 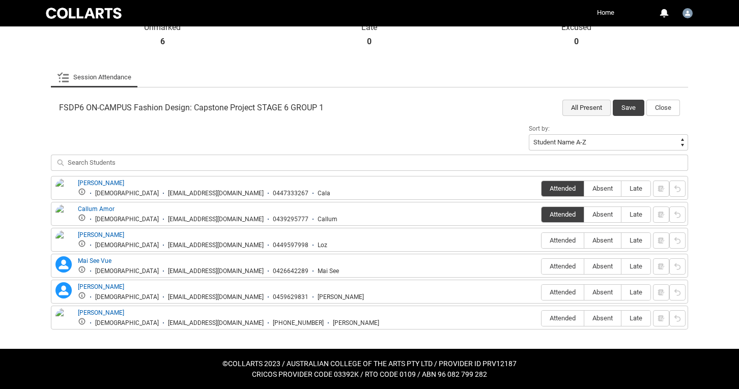 What do you see at coordinates (94, 77) in the screenshot?
I see `a: Session Attendance` at bounding box center [94, 77].